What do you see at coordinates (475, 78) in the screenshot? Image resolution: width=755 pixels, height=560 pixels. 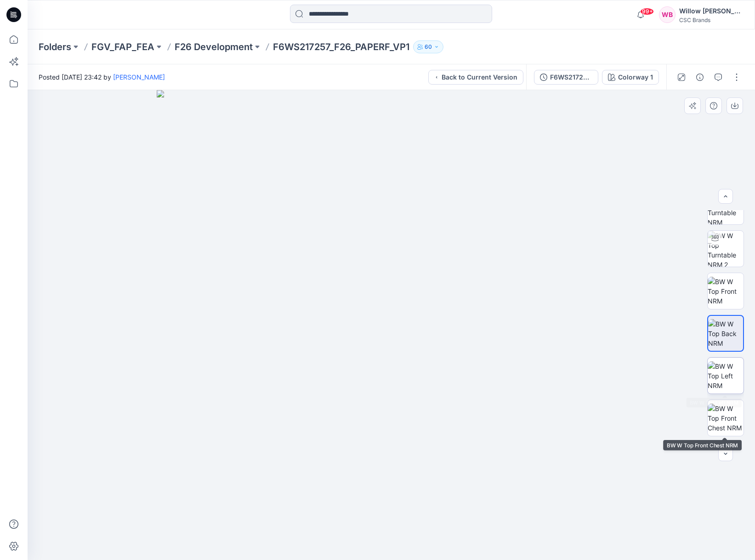 I see `button: Back to Current Version` at bounding box center [475, 78].